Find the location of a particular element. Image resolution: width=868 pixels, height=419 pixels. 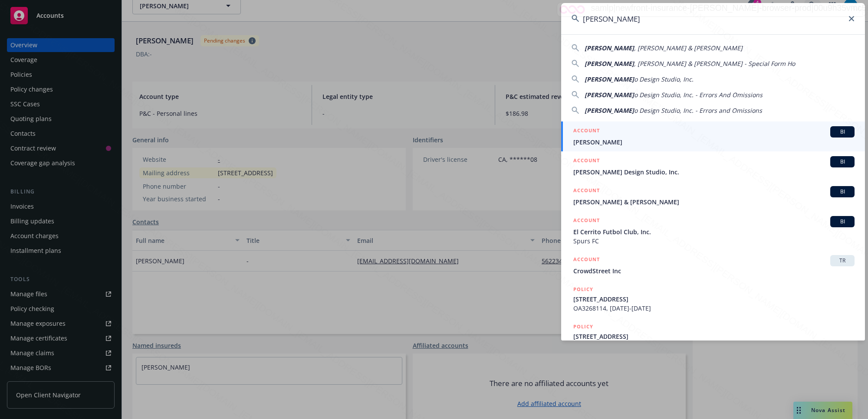

span: o Design Studio, Inc. - Errors and Omissions is located at coordinates (698, 110).